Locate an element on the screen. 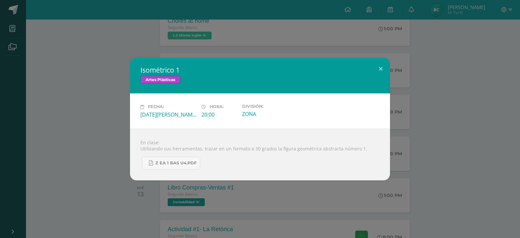  span: Z eA 1 Bas U4.pdf is located at coordinates (176, 163).